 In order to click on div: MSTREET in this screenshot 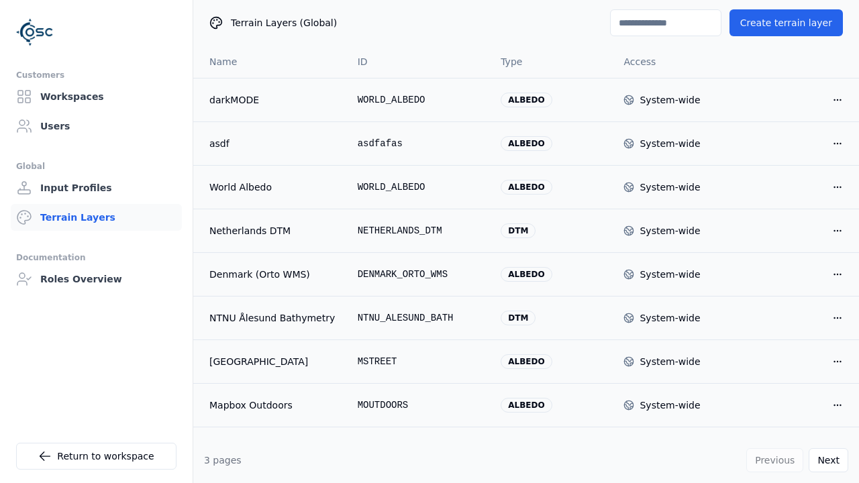, I will do `click(419, 362)`.